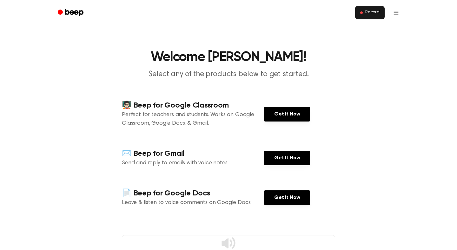 This screenshot has height=250, width=457. Describe the element at coordinates (370, 13) in the screenshot. I see `button: Record` at that location.